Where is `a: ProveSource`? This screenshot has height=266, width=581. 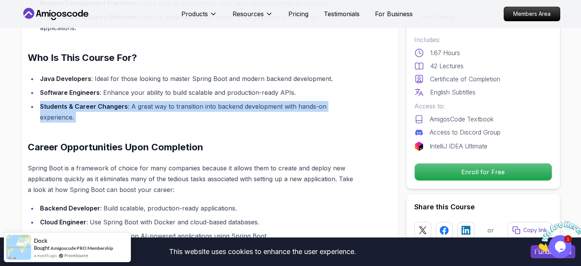
a: ProveSource is located at coordinates (76, 255).